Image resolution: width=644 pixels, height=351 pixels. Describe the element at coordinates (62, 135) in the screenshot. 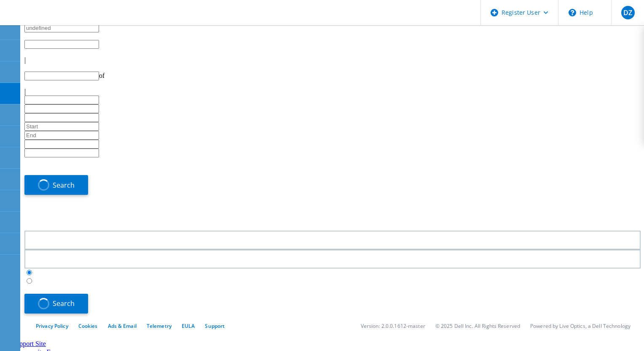

I see `input: End` at that location.